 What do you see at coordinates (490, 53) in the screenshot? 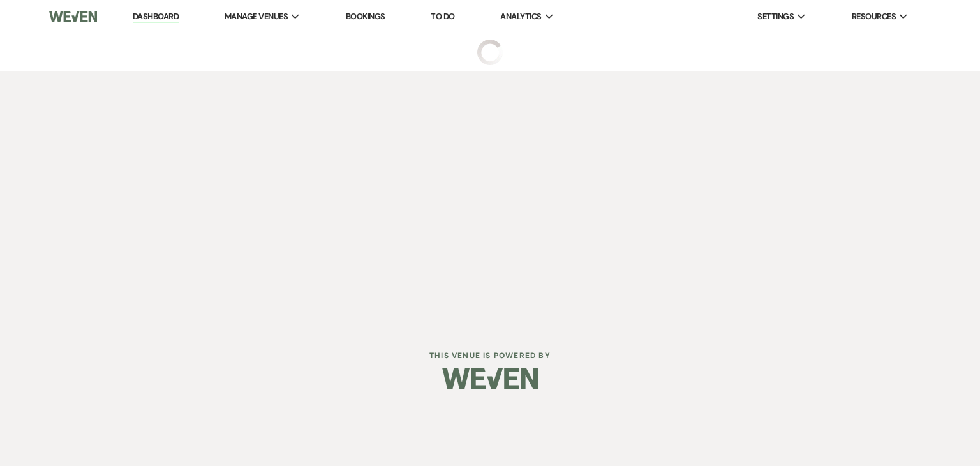
I see `img: loading spinner` at bounding box center [490, 53].